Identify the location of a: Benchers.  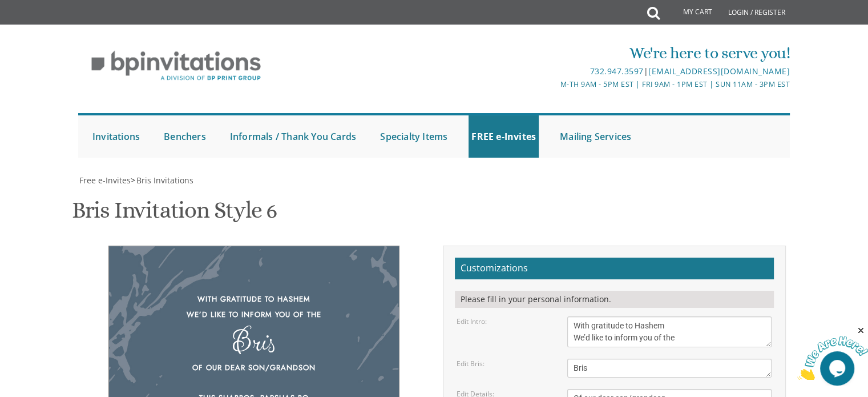
(185, 136).